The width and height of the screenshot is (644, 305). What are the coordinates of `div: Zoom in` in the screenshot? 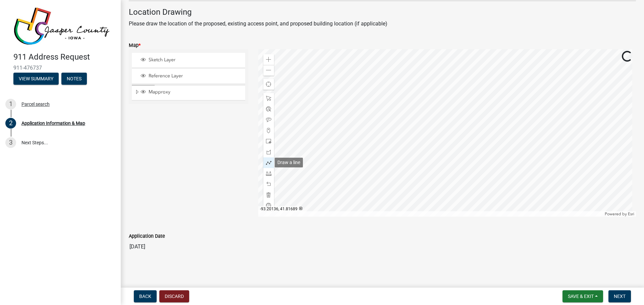 It's located at (269, 60).